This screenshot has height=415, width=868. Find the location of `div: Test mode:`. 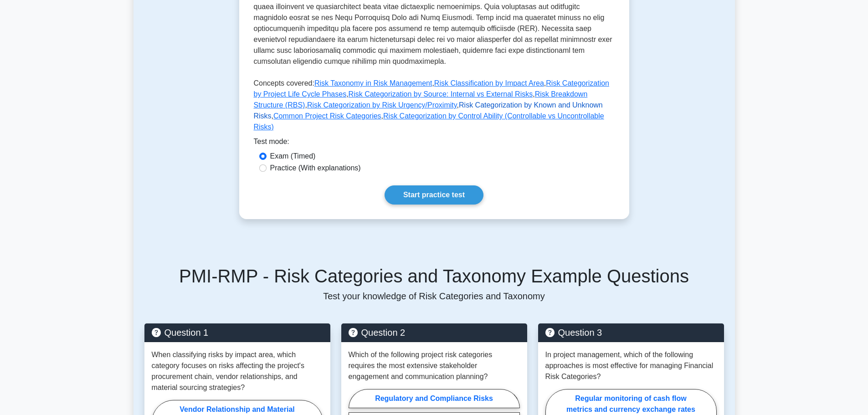

div: Test mode: is located at coordinates (434, 144).